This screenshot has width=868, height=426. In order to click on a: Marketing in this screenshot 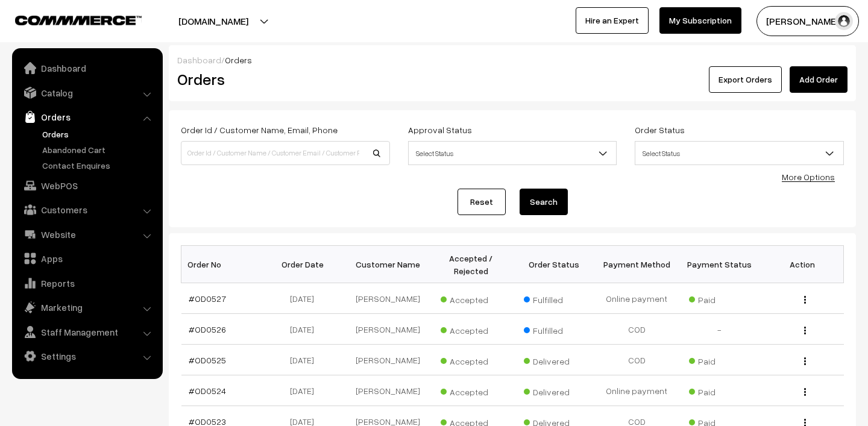, I will do `click(87, 308)`.